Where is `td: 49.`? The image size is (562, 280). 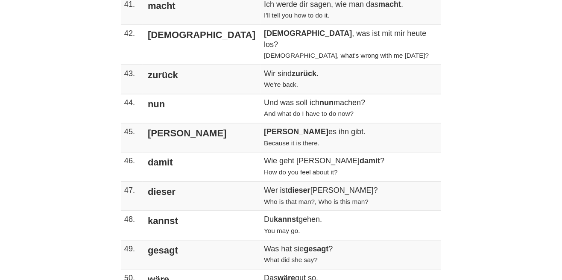 td: 49. is located at coordinates (132, 255).